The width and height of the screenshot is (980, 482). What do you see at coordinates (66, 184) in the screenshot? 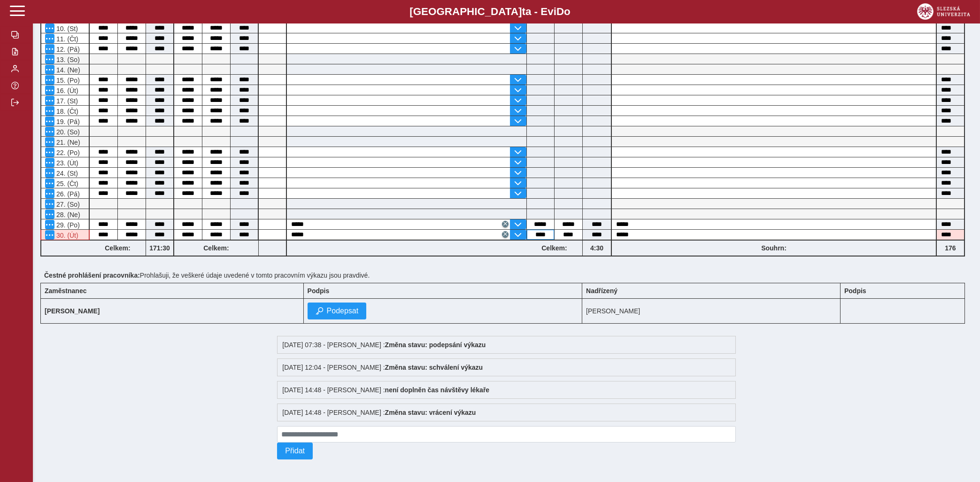
I see `span: 25. (Čt)` at bounding box center [66, 184].